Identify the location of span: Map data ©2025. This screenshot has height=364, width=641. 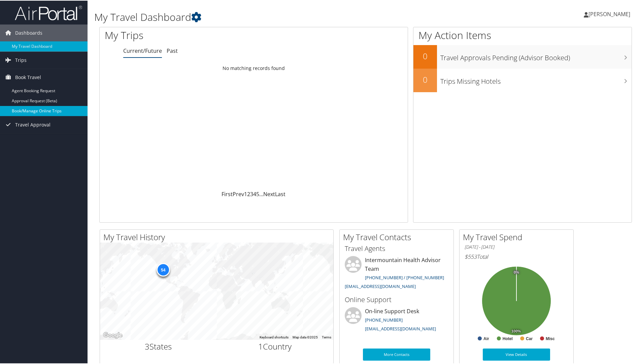
(305, 337).